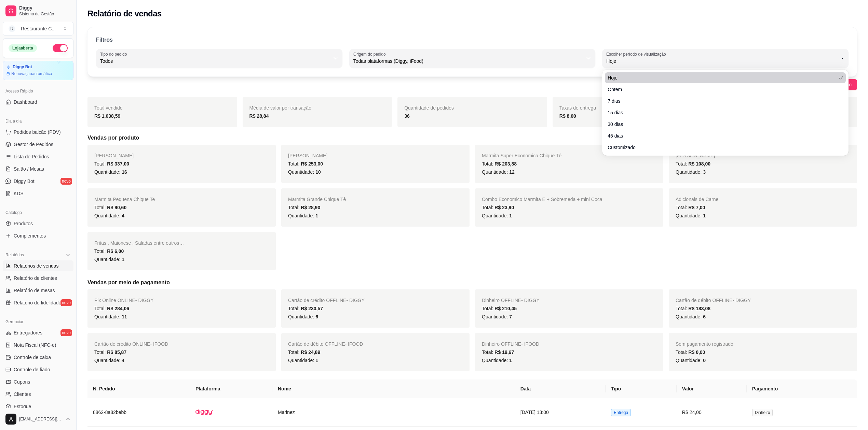 The width and height of the screenshot is (868, 430). I want to click on span: 7 dias, so click(721, 101).